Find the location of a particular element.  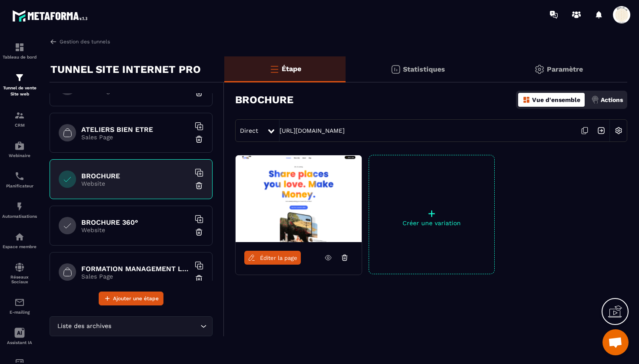

img: email is located at coordinates (20, 302).